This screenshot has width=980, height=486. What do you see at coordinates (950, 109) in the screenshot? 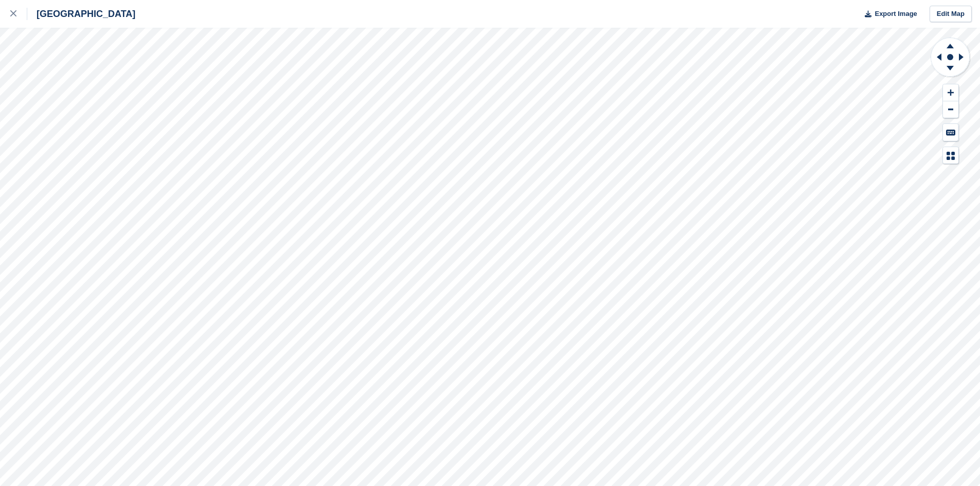
I see `button: Zoom Out` at bounding box center [950, 109].